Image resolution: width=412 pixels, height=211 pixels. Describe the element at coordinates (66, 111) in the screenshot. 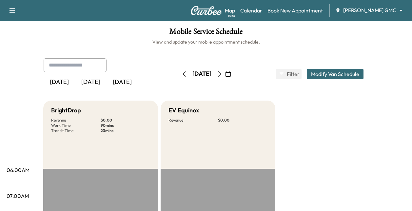

I see `h5: BrightDrop` at that location.